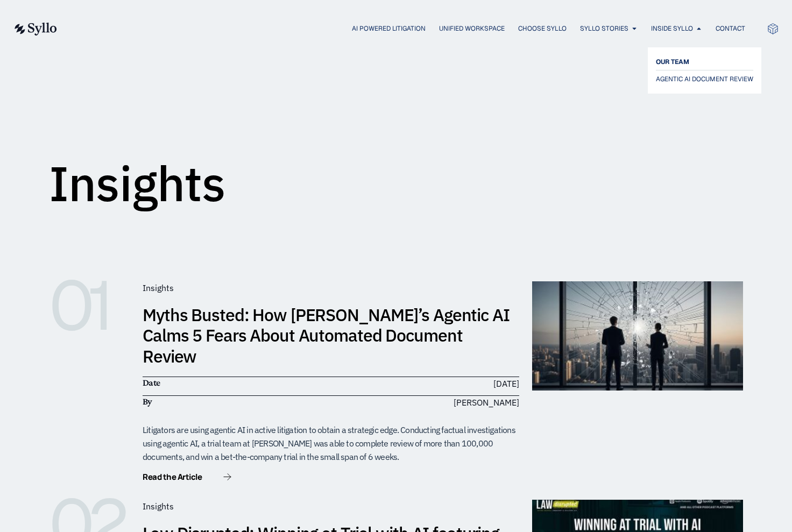  Describe the element at coordinates (412, 29) in the screenshot. I see `div: Menu Toggle` at that location.